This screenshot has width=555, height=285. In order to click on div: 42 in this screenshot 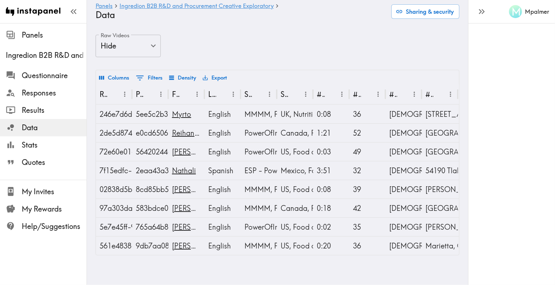, I will do `click(367, 208)`.